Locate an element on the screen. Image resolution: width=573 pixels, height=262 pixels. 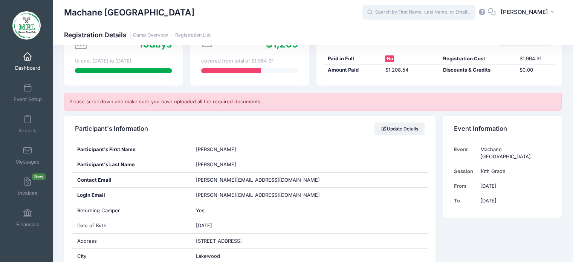
span: New is located at coordinates (39, 176).